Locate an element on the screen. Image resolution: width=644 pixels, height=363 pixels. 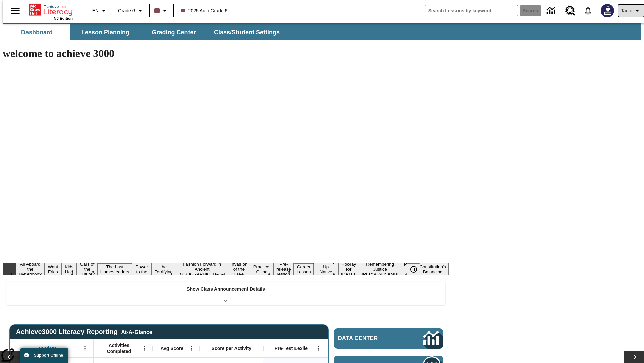
button: Slide 11 Pre-release lesson is located at coordinates (284, 269).